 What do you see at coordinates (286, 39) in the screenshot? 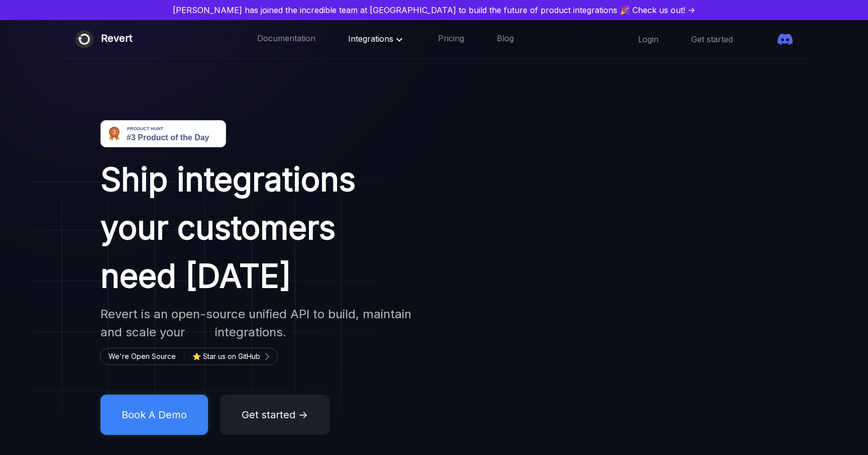
I see `a: Documentation` at bounding box center [286, 39].